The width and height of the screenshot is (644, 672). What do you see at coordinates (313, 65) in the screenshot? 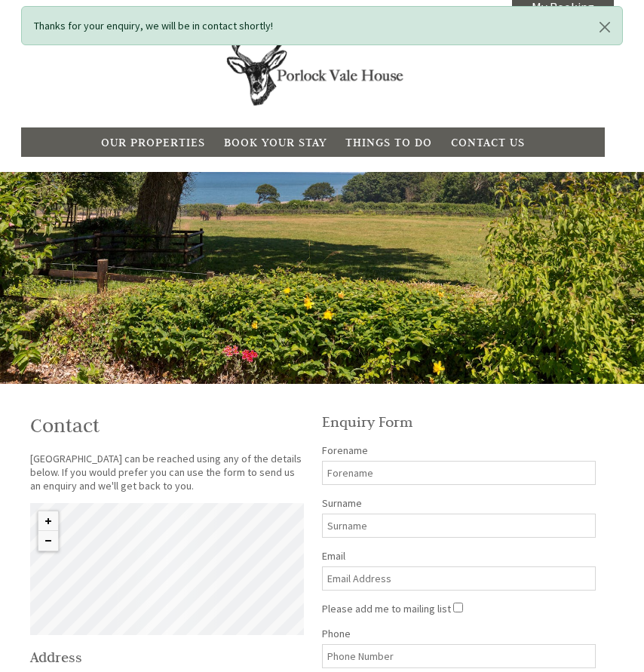
I see `img: Porlock Vale House` at bounding box center [313, 65].